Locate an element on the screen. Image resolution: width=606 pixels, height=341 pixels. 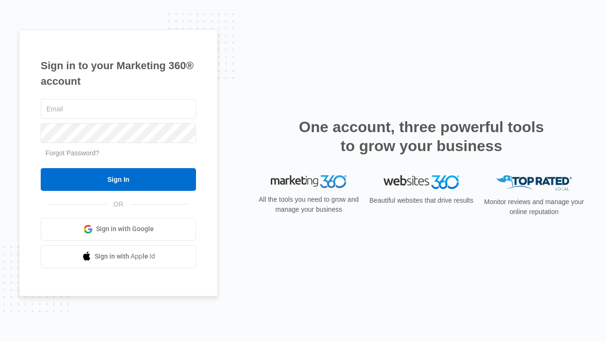
h1: Sign in to your Marketing 360® account is located at coordinates (118, 73).